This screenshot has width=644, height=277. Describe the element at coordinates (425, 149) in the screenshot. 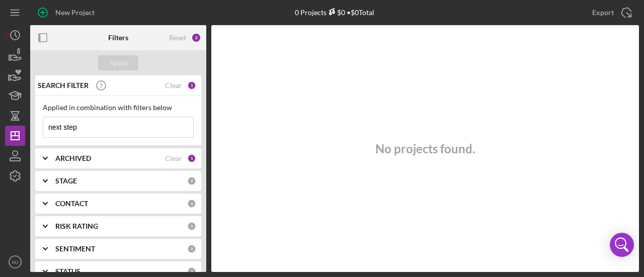

I see `h3: No projects found.` at that location.